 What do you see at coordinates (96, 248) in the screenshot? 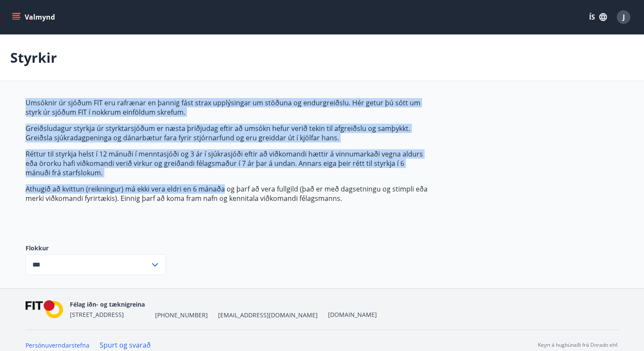
I see `label: Flokkur` at bounding box center [96, 248].